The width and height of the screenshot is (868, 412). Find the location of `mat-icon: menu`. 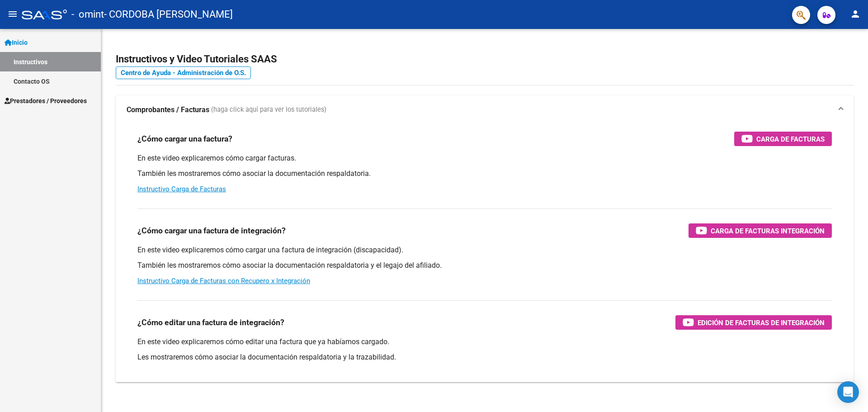

mat-icon: menu is located at coordinates (13, 14).